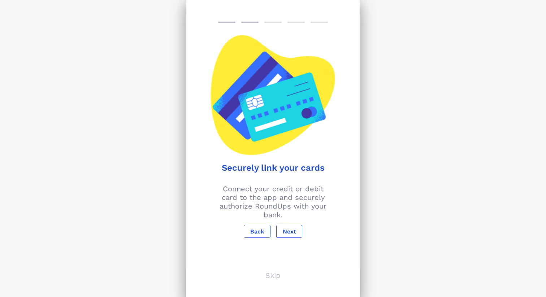 The image size is (546, 297). Describe the element at coordinates (273, 168) in the screenshot. I see `h1: Securely link your cards` at that location.